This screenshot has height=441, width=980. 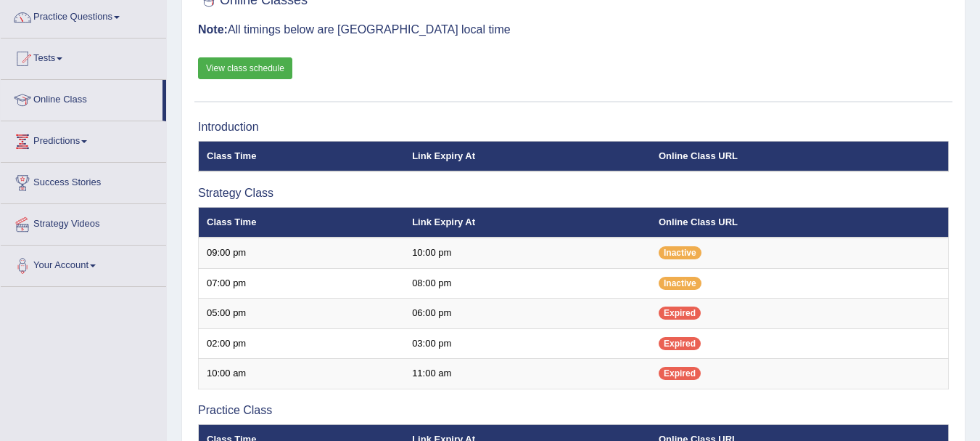 What do you see at coordinates (83, 56) in the screenshot?
I see `a: Tests` at bounding box center [83, 56].